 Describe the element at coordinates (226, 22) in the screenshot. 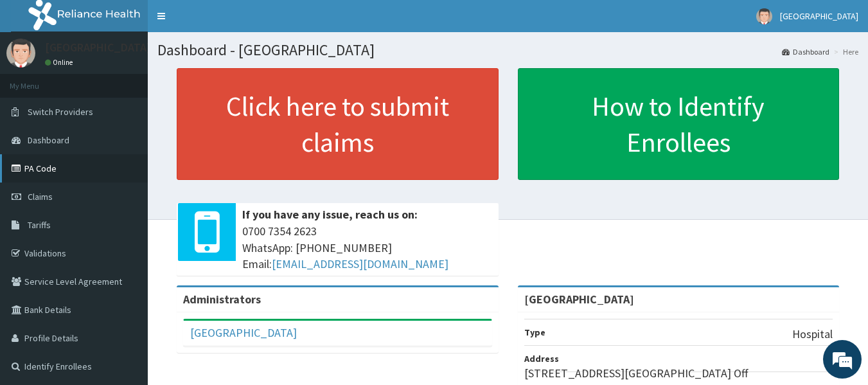

I see `div: Minimize live chat window` at that location.